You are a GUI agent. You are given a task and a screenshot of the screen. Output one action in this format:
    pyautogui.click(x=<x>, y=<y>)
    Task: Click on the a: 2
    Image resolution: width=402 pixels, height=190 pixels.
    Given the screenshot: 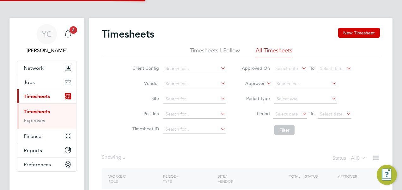 What is the action you would take?
    pyautogui.click(x=68, y=34)
    